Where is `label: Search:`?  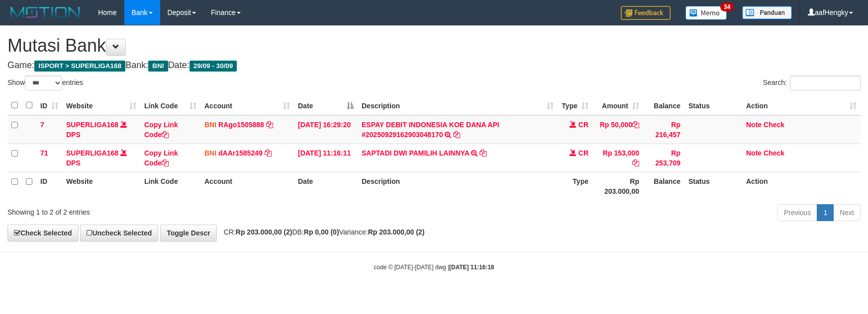
label: Search: is located at coordinates (812, 83).